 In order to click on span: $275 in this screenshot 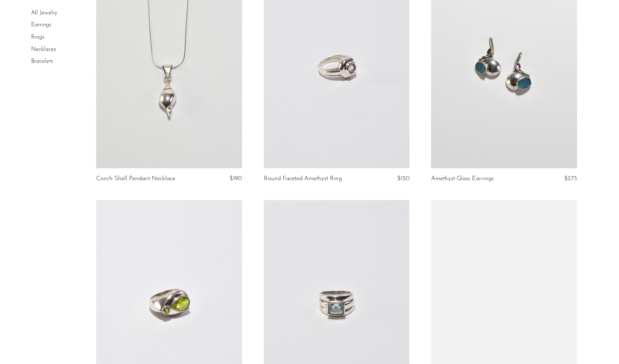, I will do `click(571, 178)`.